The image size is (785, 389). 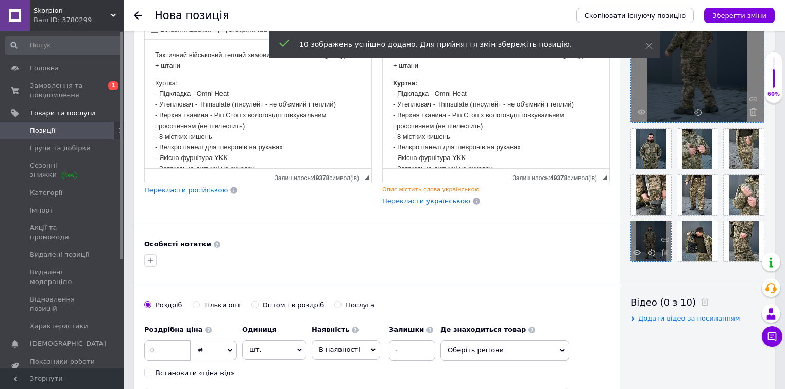 I want to click on div: Тільки опт, so click(x=223, y=306).